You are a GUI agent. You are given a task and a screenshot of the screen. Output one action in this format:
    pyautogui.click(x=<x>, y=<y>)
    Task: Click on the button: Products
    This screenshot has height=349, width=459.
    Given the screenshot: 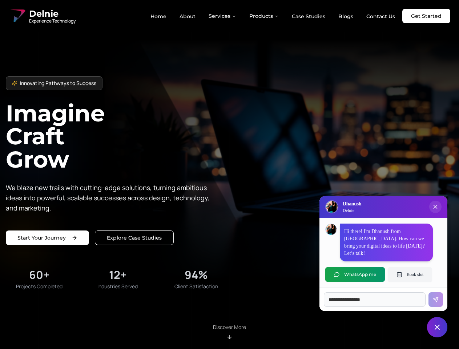 What is the action you would take?
    pyautogui.click(x=264, y=16)
    